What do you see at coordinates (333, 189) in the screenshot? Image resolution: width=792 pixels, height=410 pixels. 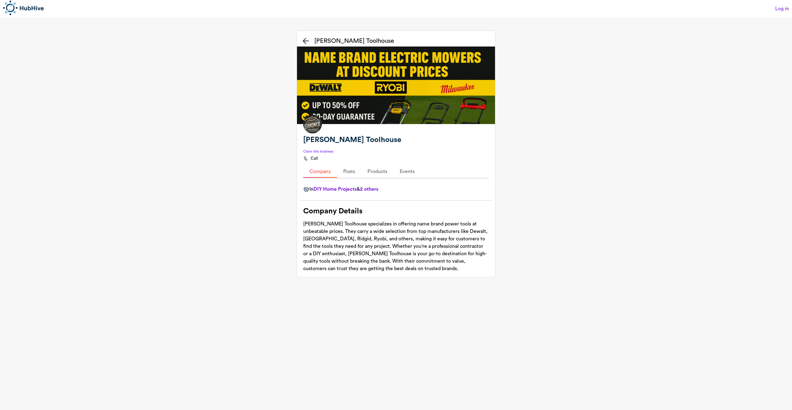 I see `span: In` at bounding box center [333, 189].